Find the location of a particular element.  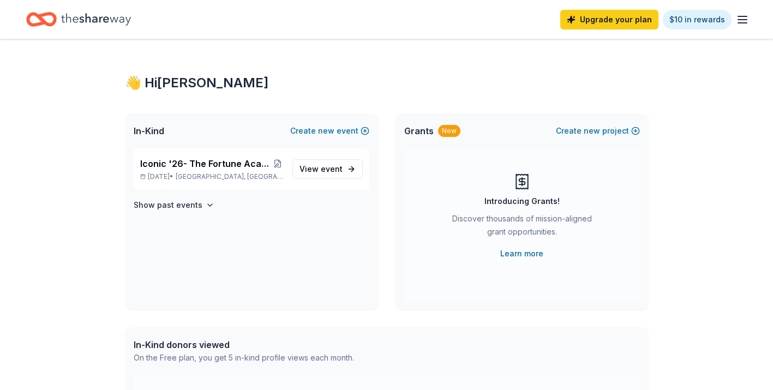

div: Introducing Grants! is located at coordinates (522, 201).